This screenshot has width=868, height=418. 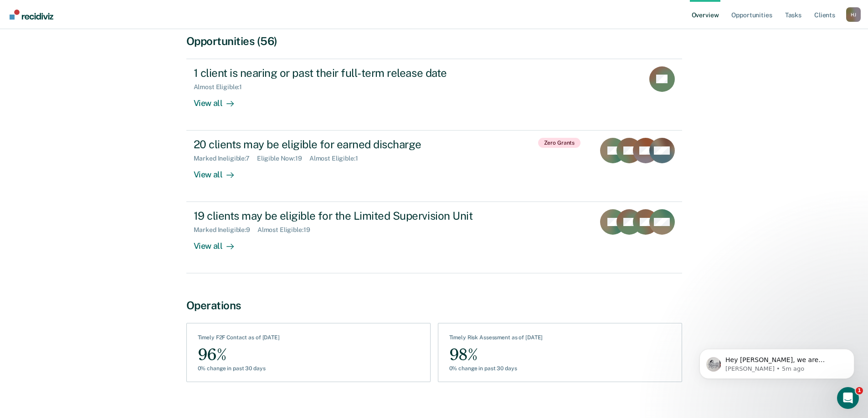 What do you see at coordinates (283, 158) in the screenshot?
I see `div: Eligible Now : 19` at bounding box center [283, 158].